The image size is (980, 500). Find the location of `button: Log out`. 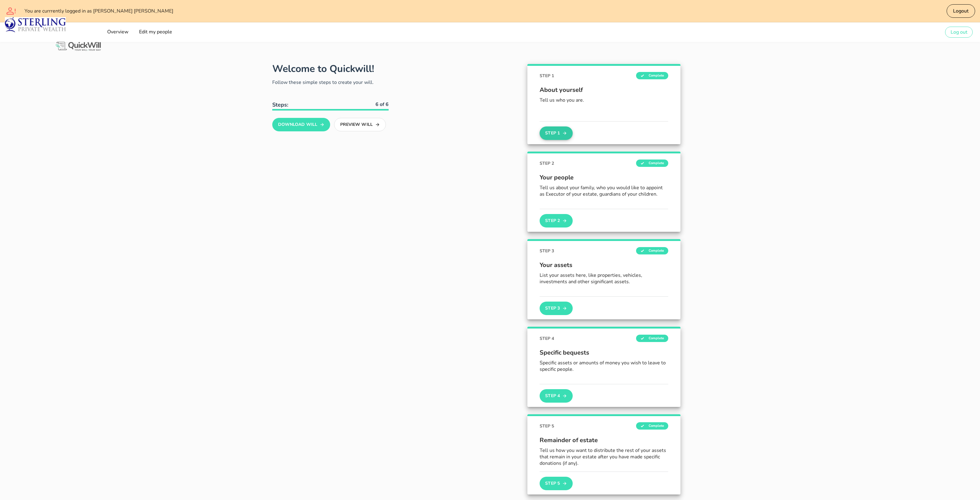

button: Log out is located at coordinates (958, 32).